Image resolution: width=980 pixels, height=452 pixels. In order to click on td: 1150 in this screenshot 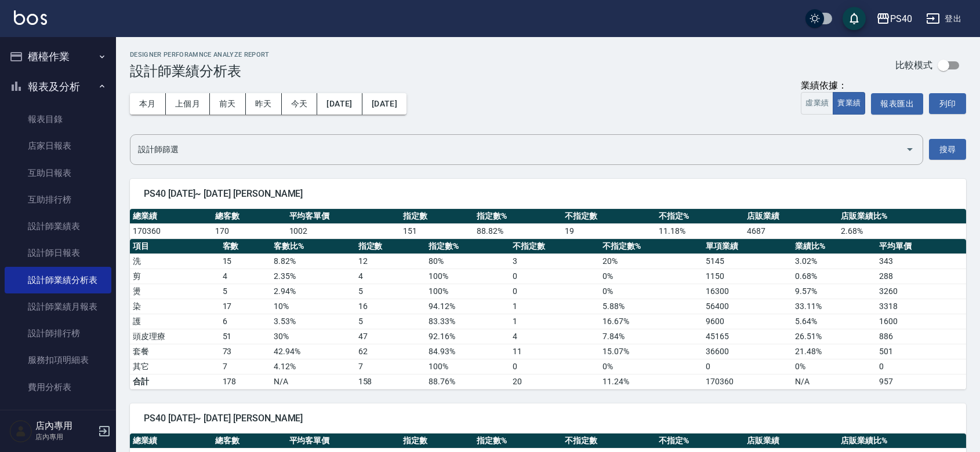, I will do `click(748, 276)`.